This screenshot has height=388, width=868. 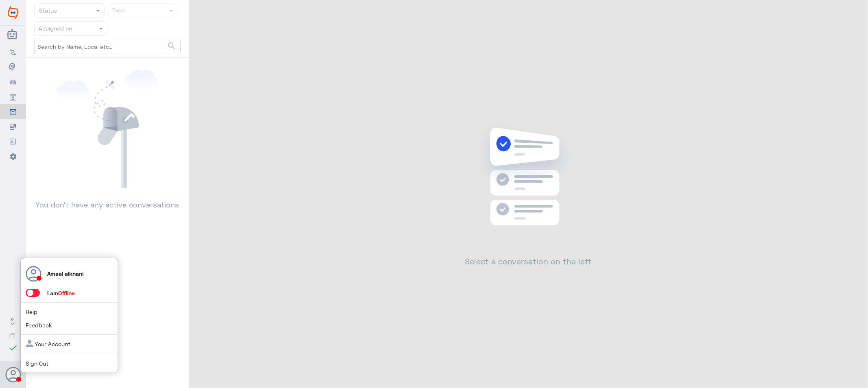 What do you see at coordinates (13, 13) in the screenshot?
I see `img: Widebot Logo` at bounding box center [13, 13].